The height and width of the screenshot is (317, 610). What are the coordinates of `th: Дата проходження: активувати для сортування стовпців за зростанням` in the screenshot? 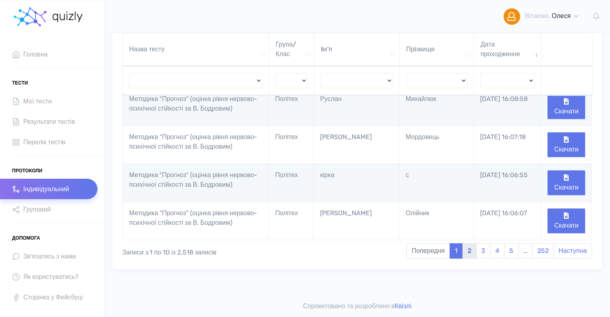 It's located at (508, 49).